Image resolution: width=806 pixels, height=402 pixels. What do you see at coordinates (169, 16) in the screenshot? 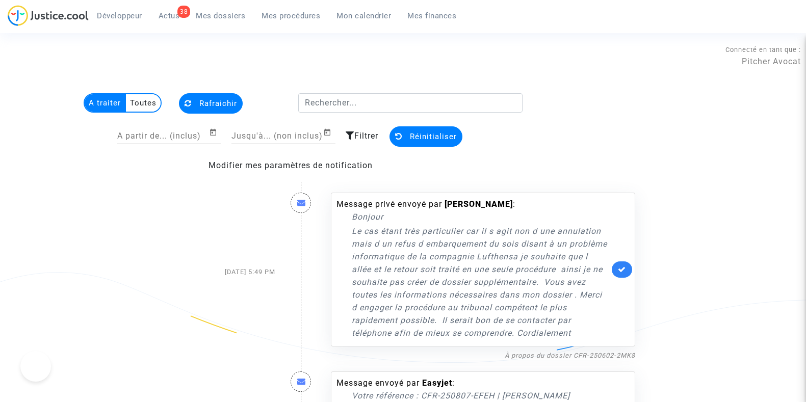
I see `span: Actus` at bounding box center [169, 16].